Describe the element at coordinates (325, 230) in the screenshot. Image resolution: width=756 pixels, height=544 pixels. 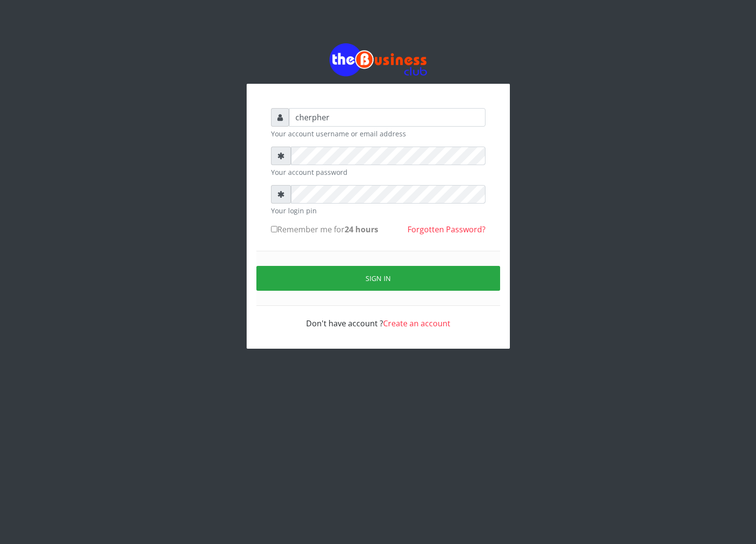
I see `label: Remember me for` at that location.